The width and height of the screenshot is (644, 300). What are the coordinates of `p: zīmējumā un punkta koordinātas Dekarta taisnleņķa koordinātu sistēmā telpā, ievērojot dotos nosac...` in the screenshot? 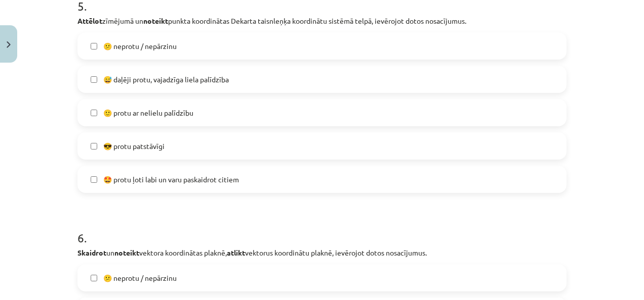 It's located at (322, 21).